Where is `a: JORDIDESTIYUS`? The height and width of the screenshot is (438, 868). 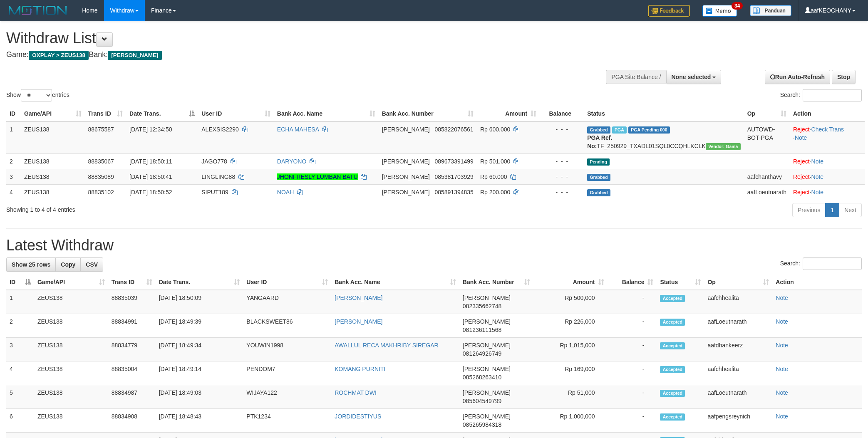
a: JORDIDESTIYUS is located at coordinates (358, 417).